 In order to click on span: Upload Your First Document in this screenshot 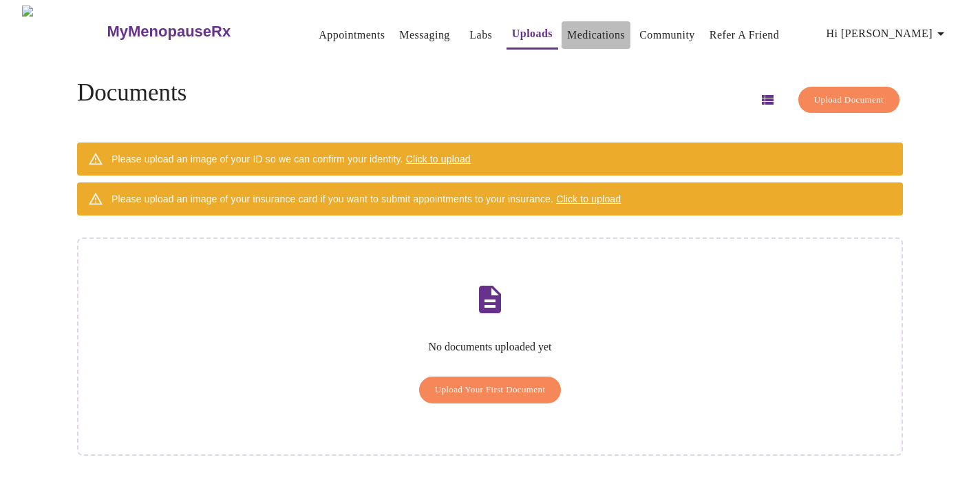, I will do `click(490, 390)`.